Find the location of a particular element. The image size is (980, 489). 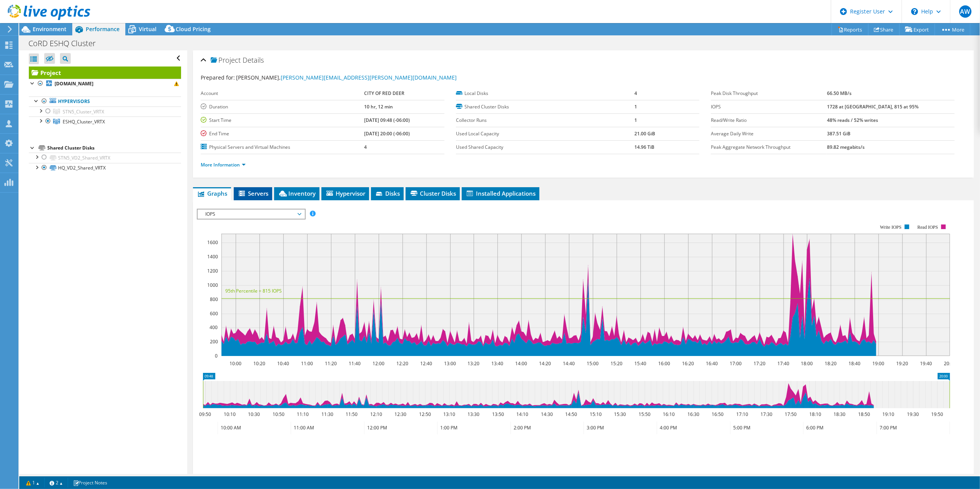

text: 19:00 is located at coordinates (879, 363).